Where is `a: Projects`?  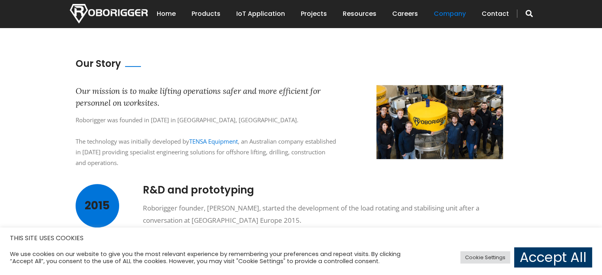
a: Projects is located at coordinates (314, 14).